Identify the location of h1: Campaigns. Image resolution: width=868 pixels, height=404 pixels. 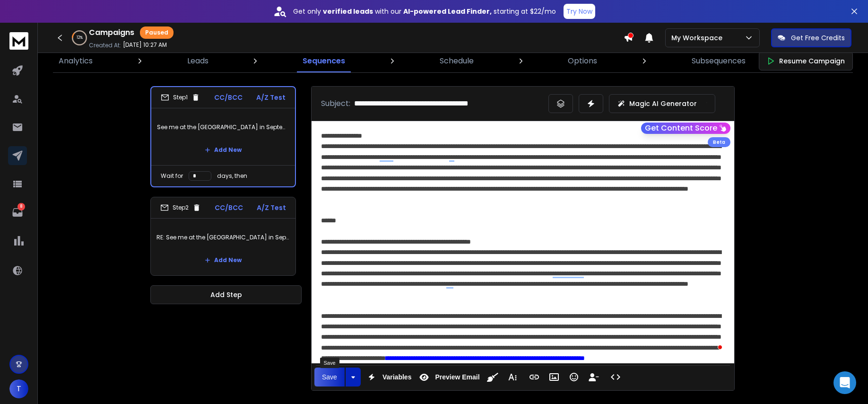
(111, 32).